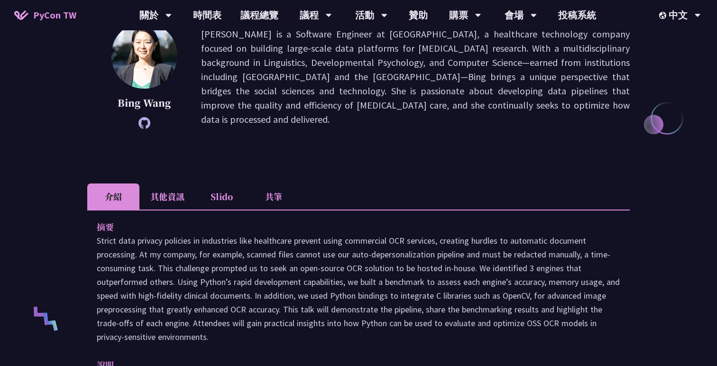  Describe the element at coordinates (45, 15) in the screenshot. I see `a: PyCon TW` at that location.